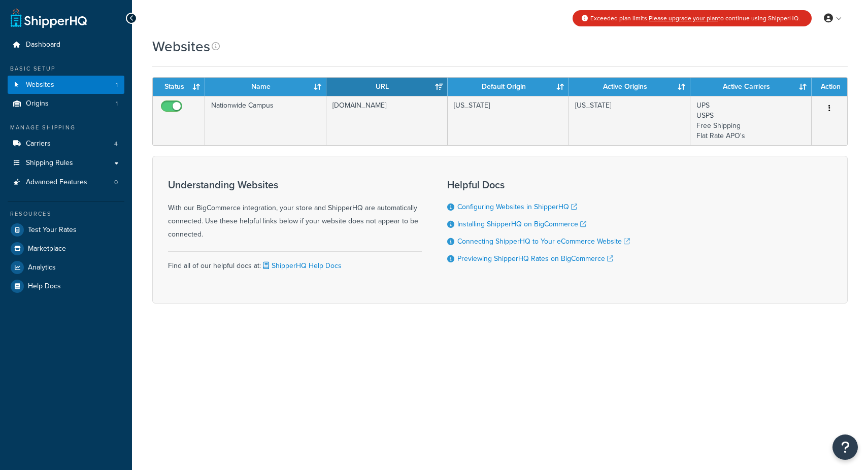 The height and width of the screenshot is (470, 868). Describe the element at coordinates (66, 85) in the screenshot. I see `li: Websites` at that location.